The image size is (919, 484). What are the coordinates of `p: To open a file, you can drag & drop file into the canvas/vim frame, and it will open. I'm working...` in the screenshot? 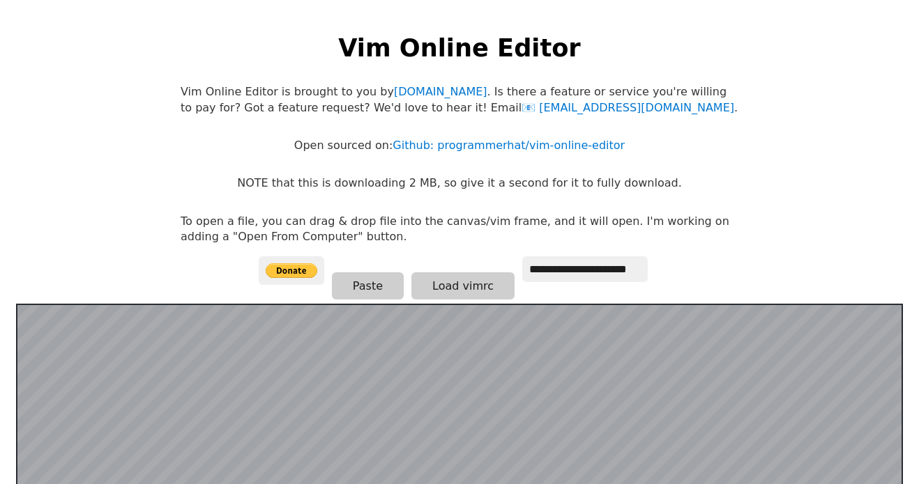 It's located at (459, 229).